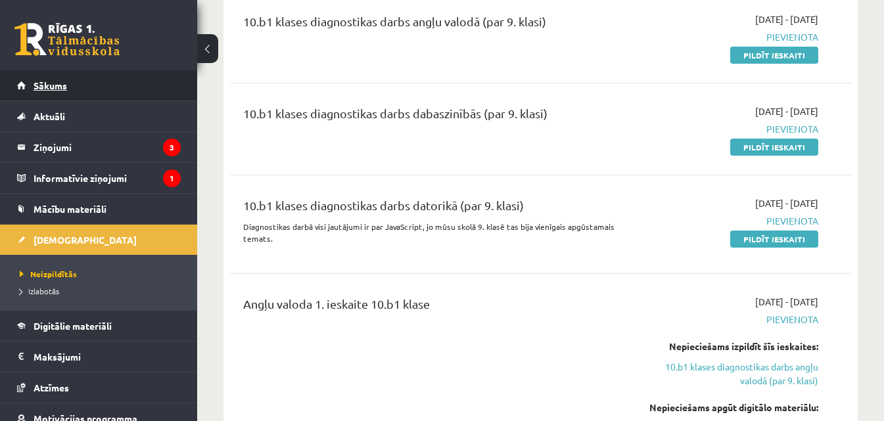 The width and height of the screenshot is (884, 421). I want to click on a: Maksājumi, so click(99, 357).